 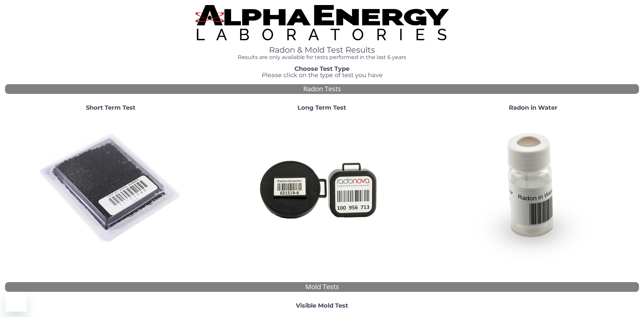 What do you see at coordinates (110, 188) in the screenshot?
I see `img: ShortTerm.jpg` at bounding box center [110, 188].